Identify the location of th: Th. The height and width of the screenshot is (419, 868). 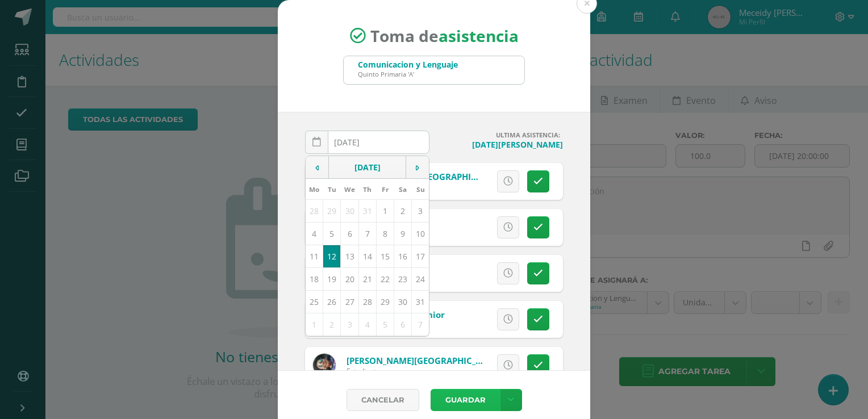
(367, 189).